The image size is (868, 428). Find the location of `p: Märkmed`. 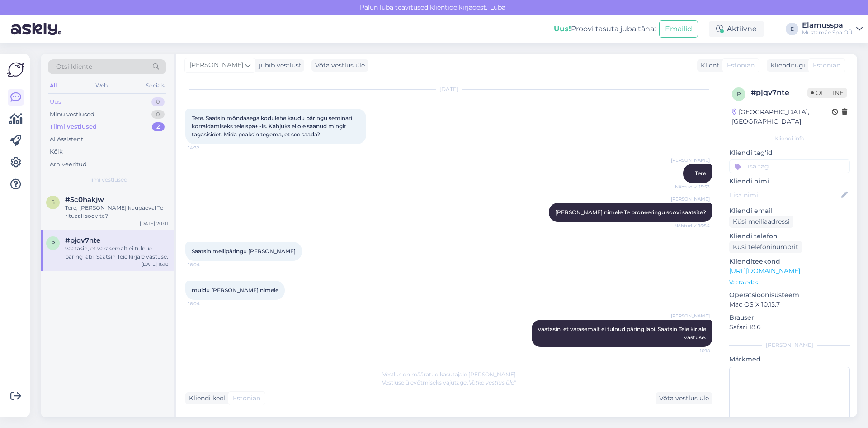

p: Märkmed is located at coordinates (789, 359).